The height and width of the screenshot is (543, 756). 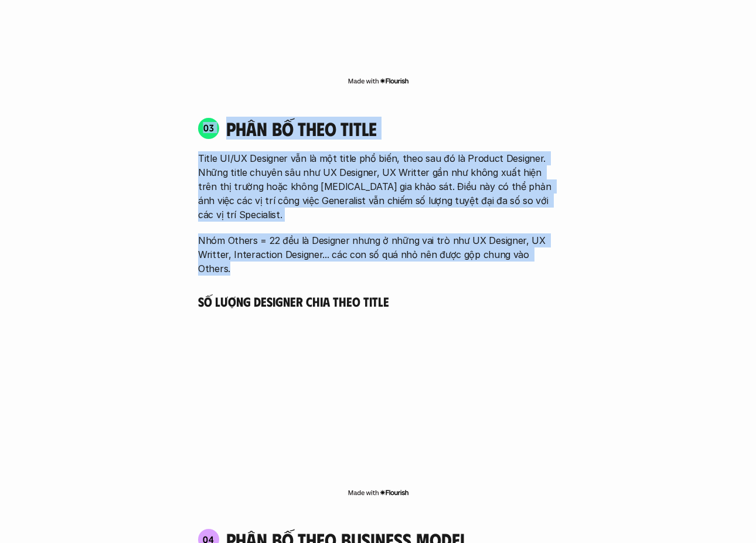 I want to click on h5: Số lượng Designer chia theo Title, so click(x=378, y=301).